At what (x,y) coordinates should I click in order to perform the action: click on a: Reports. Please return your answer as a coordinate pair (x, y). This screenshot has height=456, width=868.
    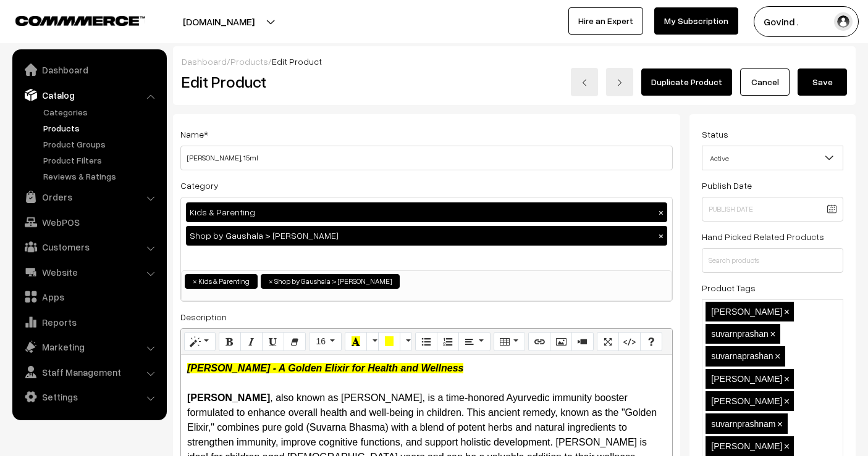
    Looking at the image, I should click on (89, 322).